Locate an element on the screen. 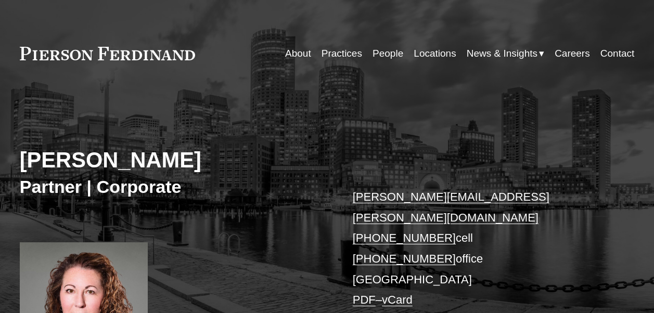  a: Locations is located at coordinates (434, 54).